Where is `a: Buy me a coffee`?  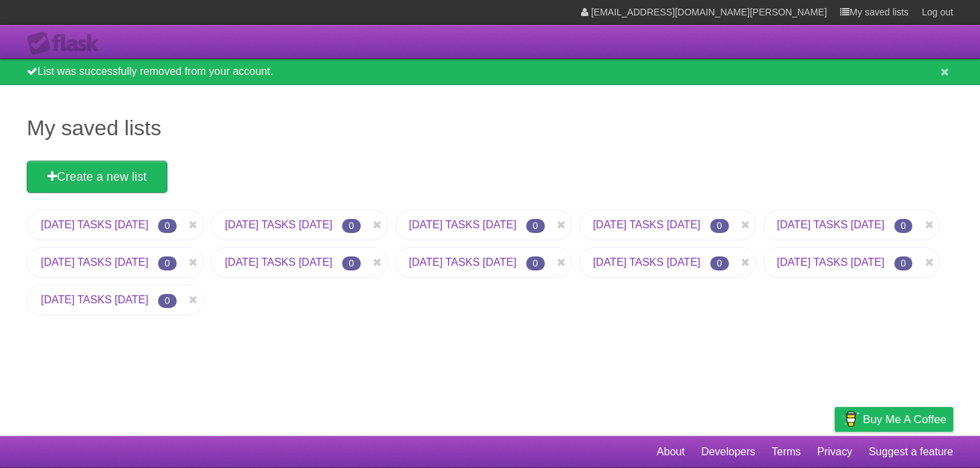 a: Buy me a coffee is located at coordinates (894, 420).